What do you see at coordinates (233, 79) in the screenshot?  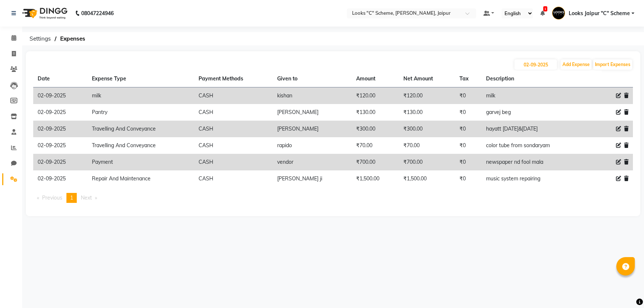 I see `th: Payment Methods` at bounding box center [233, 79].